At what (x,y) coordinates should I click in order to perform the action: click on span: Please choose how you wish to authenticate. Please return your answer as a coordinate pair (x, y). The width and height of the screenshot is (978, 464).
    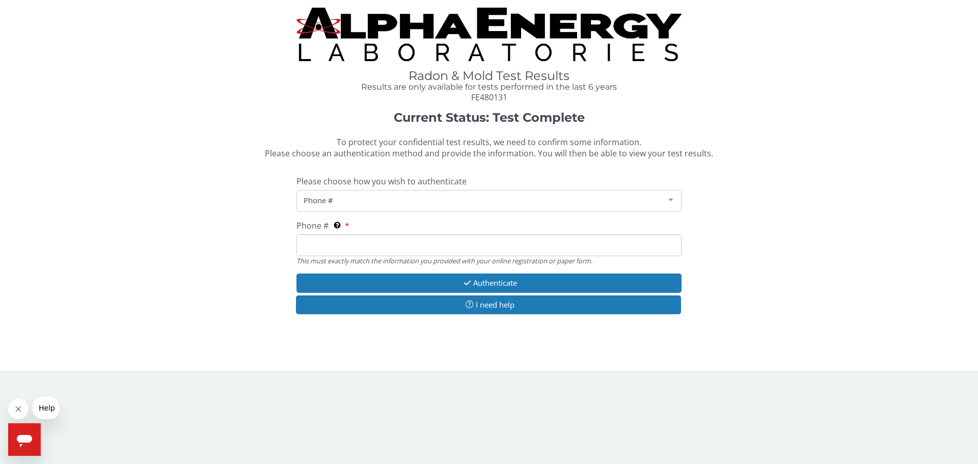
    Looking at the image, I should click on (382, 181).